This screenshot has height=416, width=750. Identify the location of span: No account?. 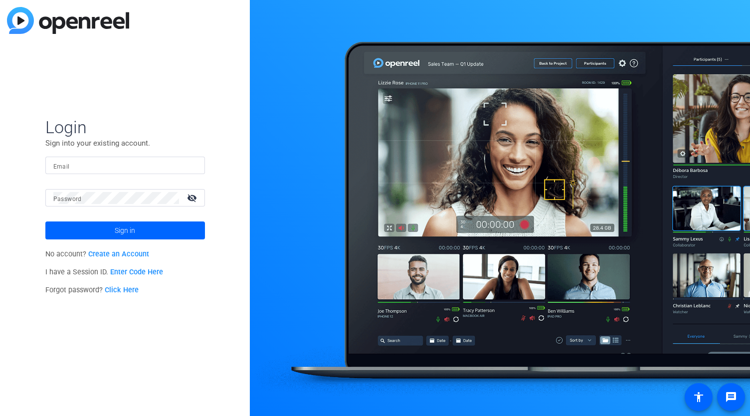
(97, 254).